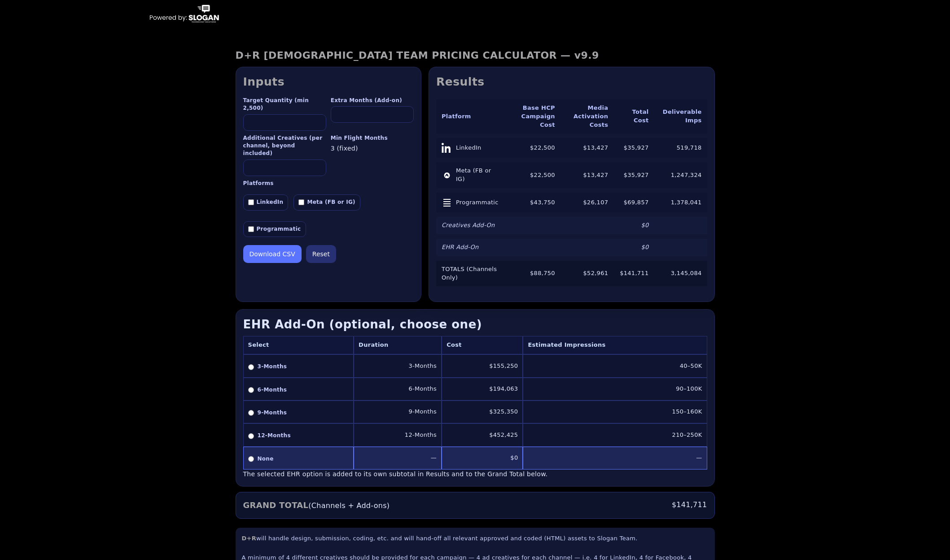  What do you see at coordinates (481, 412) in the screenshot?
I see `td: $325,350` at bounding box center [481, 412].